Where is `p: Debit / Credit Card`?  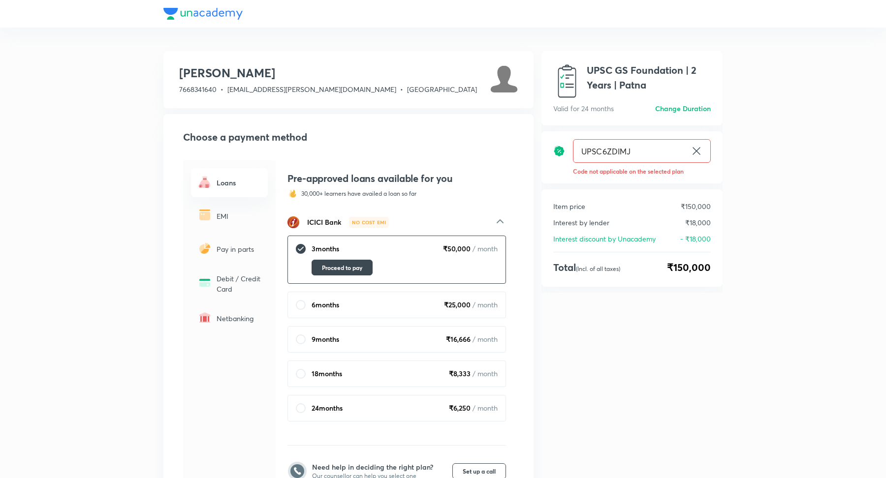
p: Debit / Credit Card is located at coordinates (239, 284).